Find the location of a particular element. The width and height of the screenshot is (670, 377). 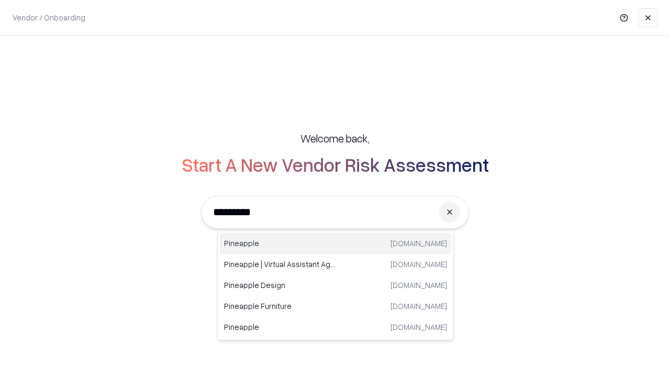

p: Pineapple Furniture is located at coordinates (280, 306).